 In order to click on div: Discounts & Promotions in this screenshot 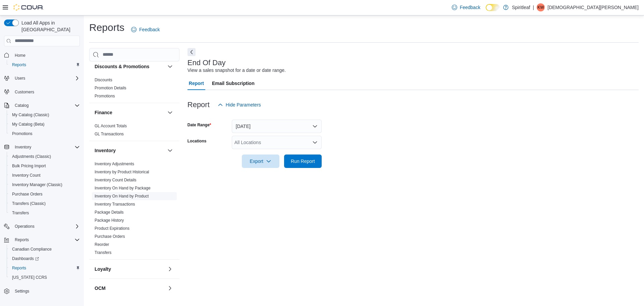, I will do `click(134, 89)`.